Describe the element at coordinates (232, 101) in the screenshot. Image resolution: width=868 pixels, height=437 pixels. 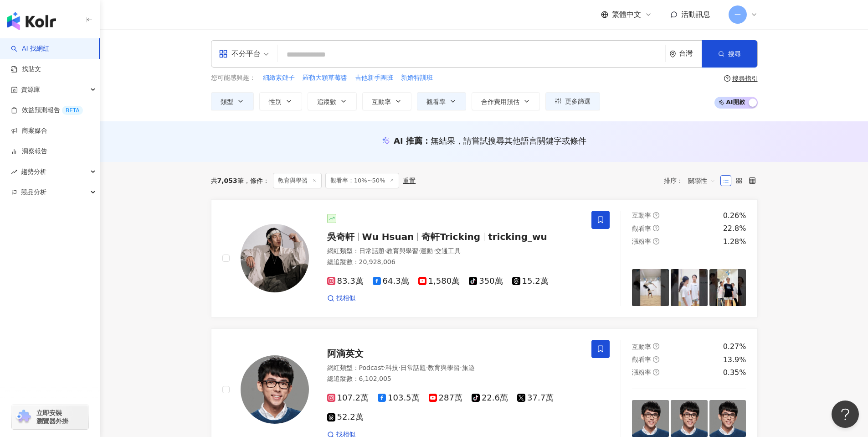
I see `button: 類型` at that location.